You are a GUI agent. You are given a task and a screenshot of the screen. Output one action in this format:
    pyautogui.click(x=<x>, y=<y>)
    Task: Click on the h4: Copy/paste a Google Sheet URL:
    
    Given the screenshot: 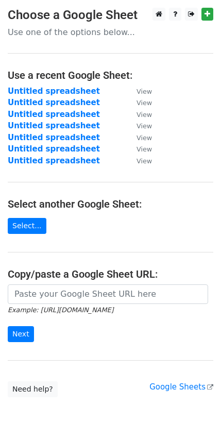 What is the action you would take?
    pyautogui.click(x=110, y=274)
    